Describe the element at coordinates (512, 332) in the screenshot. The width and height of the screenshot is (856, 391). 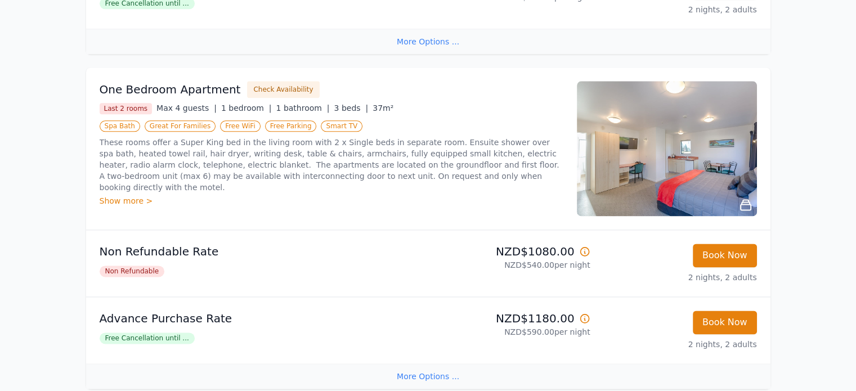
I see `p: NZD$590.00 per night` at that location.